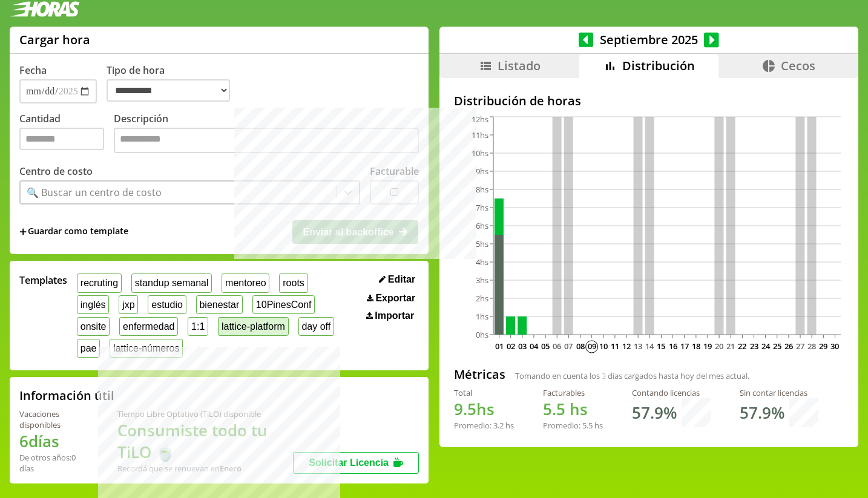 This screenshot has width=868, height=498. Describe the element at coordinates (812, 346) in the screenshot. I see `text: 28` at that location.